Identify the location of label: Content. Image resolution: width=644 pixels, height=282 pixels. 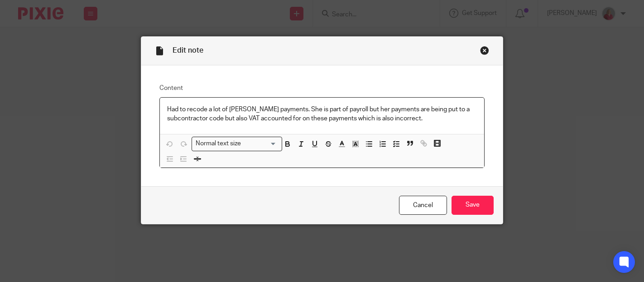
(322, 88).